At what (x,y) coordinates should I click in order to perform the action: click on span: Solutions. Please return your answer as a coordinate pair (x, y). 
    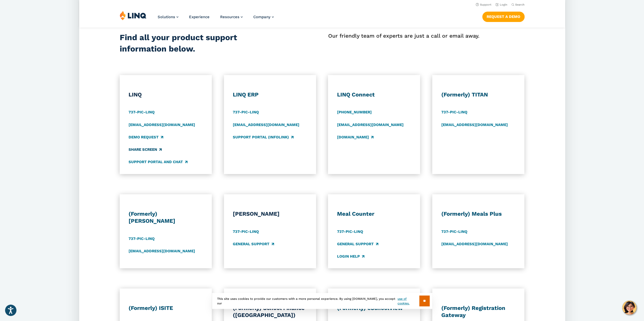
    Looking at the image, I should click on (166, 17).